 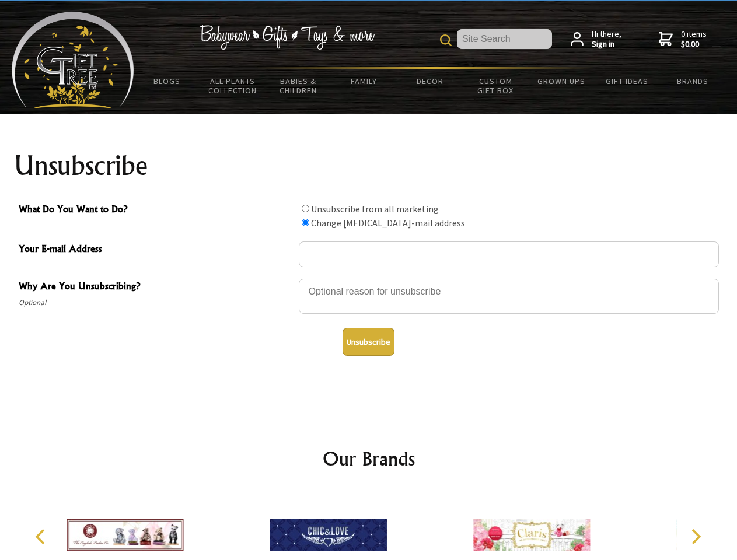 I want to click on input: Site Search, so click(x=504, y=39).